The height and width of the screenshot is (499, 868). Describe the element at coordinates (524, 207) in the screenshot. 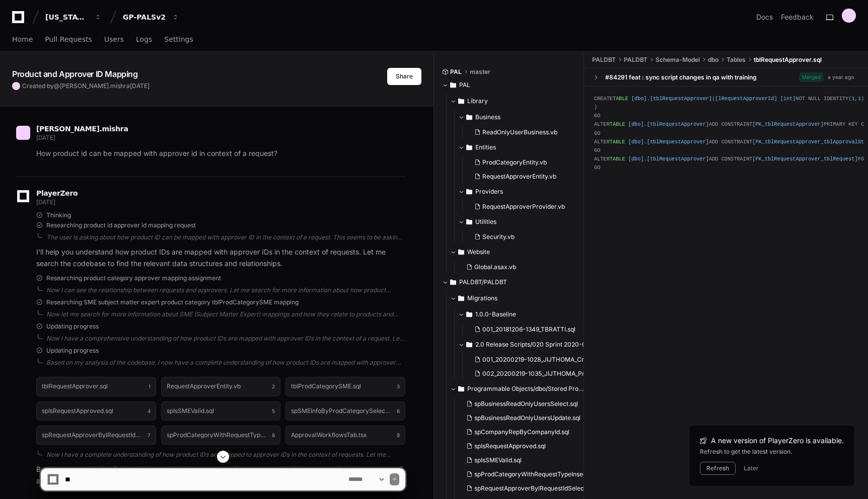

I see `span: RequestApproverProvider.vb` at that location.